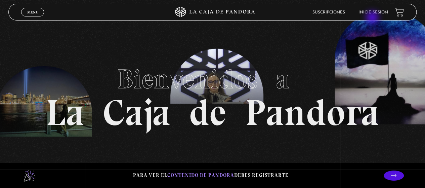 This screenshot has height=188, width=425. I want to click on span: Cerrar, so click(33, 18).